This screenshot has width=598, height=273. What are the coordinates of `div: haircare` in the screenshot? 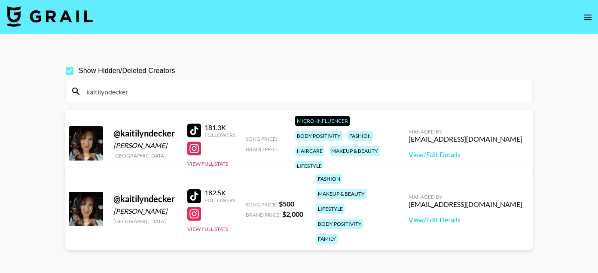 It's located at (310, 151).